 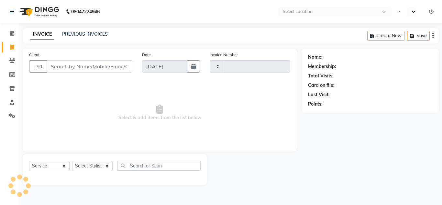 What do you see at coordinates (418, 36) in the screenshot?
I see `button: Save` at bounding box center [418, 36].